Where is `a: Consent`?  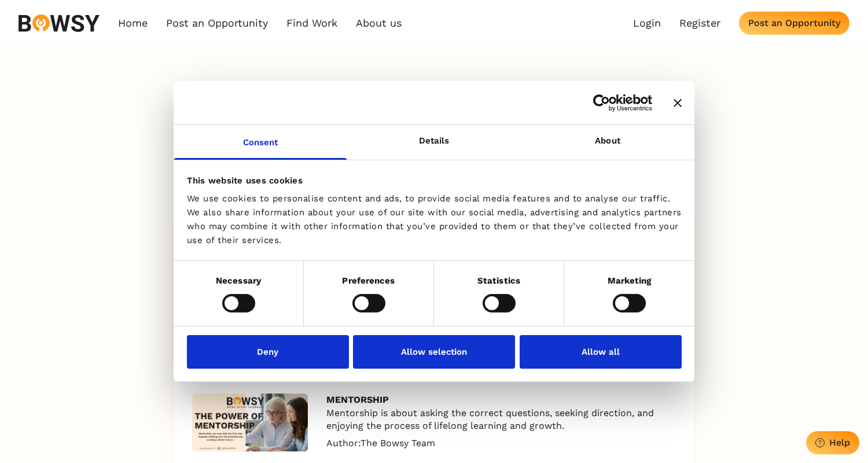
a: Consent is located at coordinates (260, 142).